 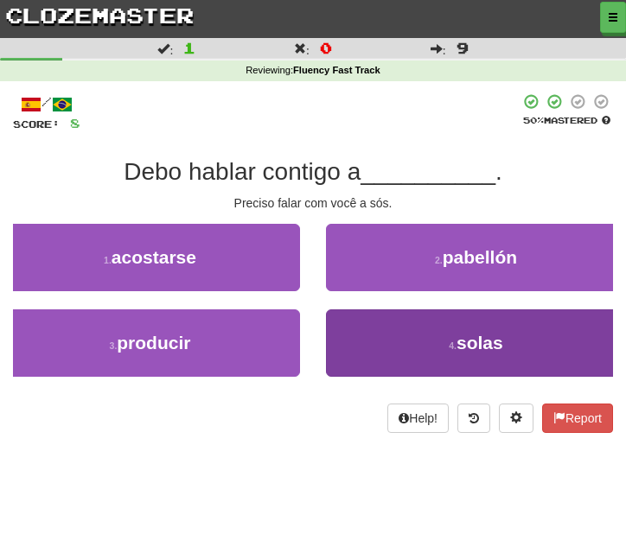 What do you see at coordinates (438, 260) in the screenshot?
I see `small: 2 .` at bounding box center [438, 260].